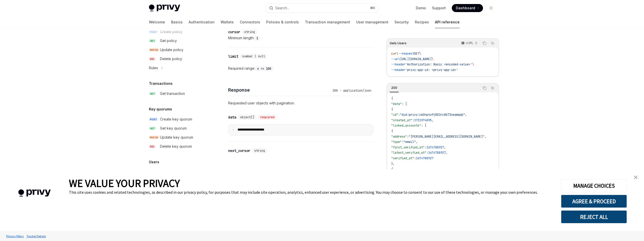  What do you see at coordinates (402, 120) in the screenshot?
I see `span: "created_at"` at bounding box center [402, 120].